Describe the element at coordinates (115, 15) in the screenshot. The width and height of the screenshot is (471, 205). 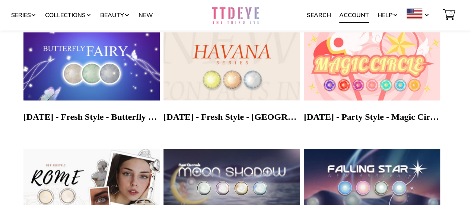
I see `a: Beauty` at that location.